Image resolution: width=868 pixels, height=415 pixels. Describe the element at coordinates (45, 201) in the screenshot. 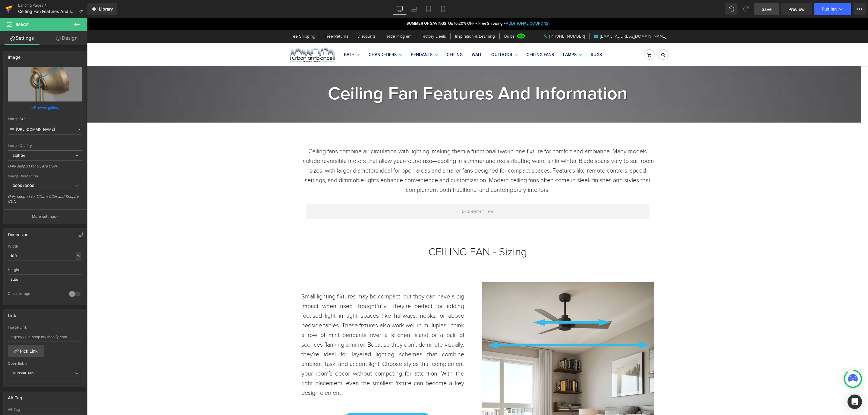

I see `div: Only support for UCare CDN and Shopify CDN` at that location.